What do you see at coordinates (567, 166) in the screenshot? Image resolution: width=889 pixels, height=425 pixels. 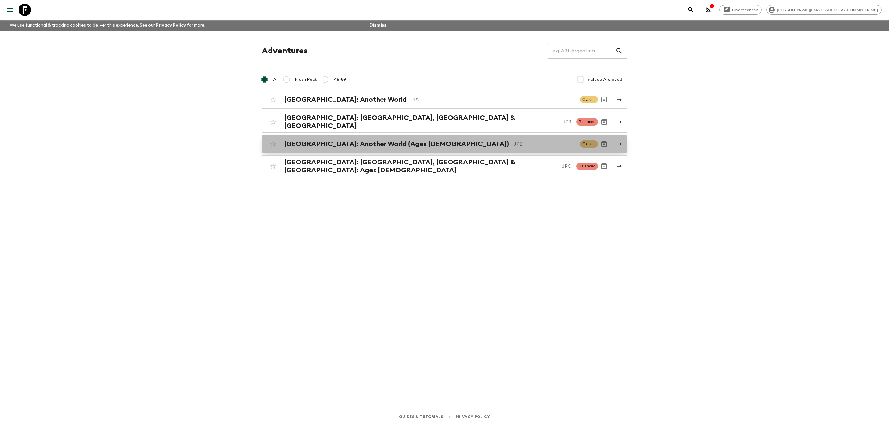 I see `p: JPC` at bounding box center [567, 166].